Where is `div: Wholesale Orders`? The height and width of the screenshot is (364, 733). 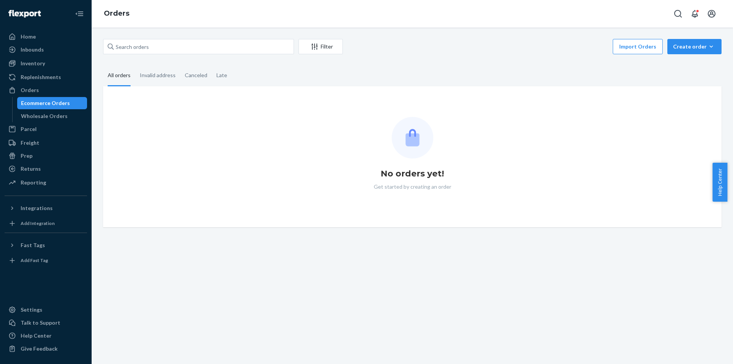
div: Wholesale Orders is located at coordinates (44, 116).